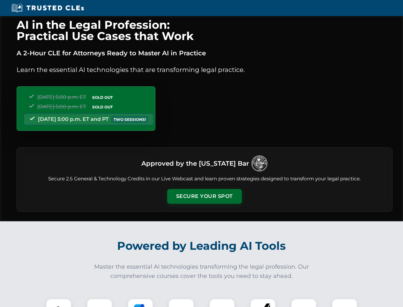 This screenshot has width=403, height=307. I want to click on h2: Powered by Leading AI Tools, so click(202, 246).